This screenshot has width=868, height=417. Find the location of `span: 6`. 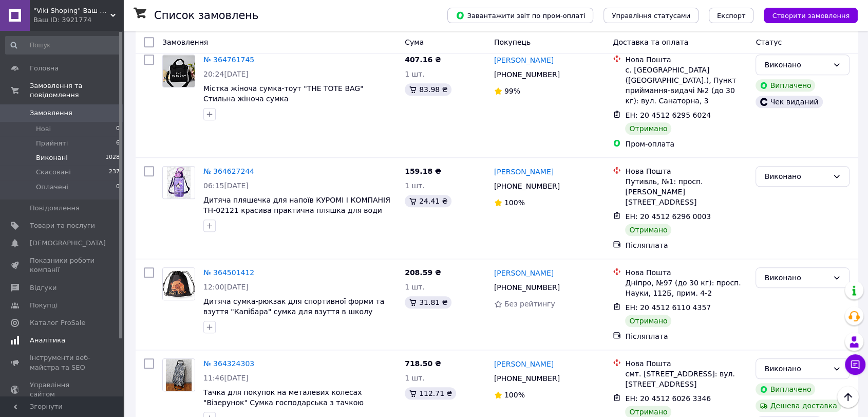

span: 6 is located at coordinates (117, 143).